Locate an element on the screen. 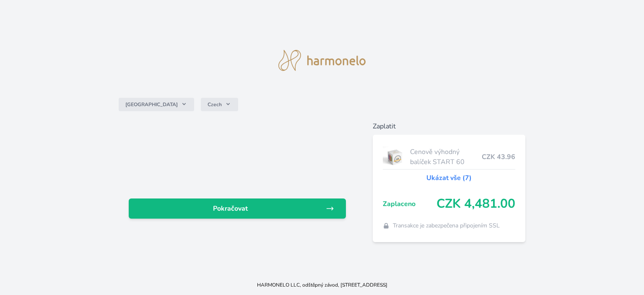  span: Cenově výhodný balíček START 60 is located at coordinates (446, 157).